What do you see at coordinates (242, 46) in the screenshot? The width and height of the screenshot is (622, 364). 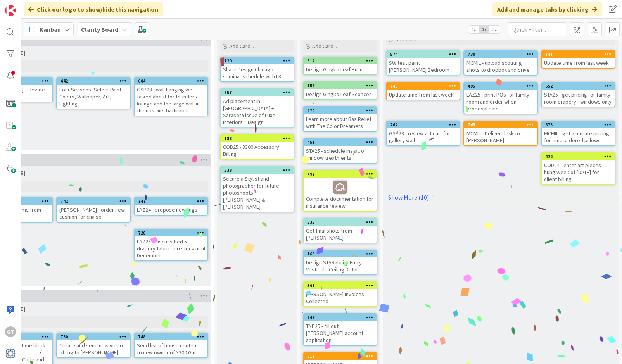 I see `span: Add Card...` at bounding box center [242, 46].